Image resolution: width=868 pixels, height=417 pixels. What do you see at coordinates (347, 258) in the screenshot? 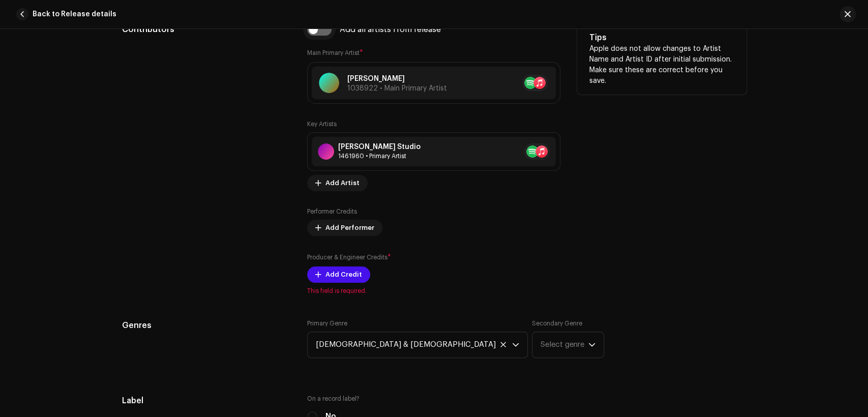
I see `small: Producer & Engineer Credits` at bounding box center [347, 258].